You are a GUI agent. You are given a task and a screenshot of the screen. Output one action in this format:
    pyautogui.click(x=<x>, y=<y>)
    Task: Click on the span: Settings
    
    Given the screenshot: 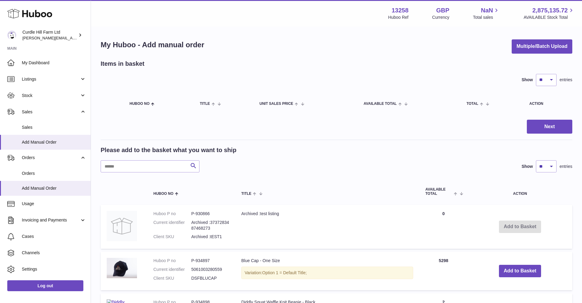 What is the action you would take?
    pyautogui.click(x=54, y=269)
    